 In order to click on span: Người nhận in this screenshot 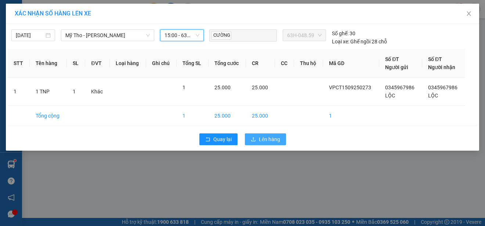, I will do `click(442, 67)`.